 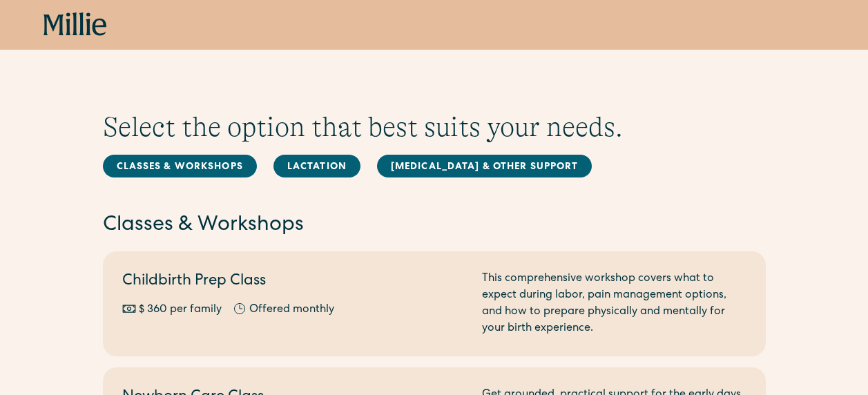 I want to click on a: Lactation, so click(x=317, y=165).